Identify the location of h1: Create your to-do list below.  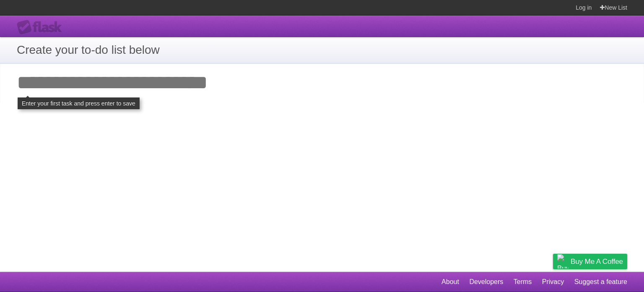
(322, 50).